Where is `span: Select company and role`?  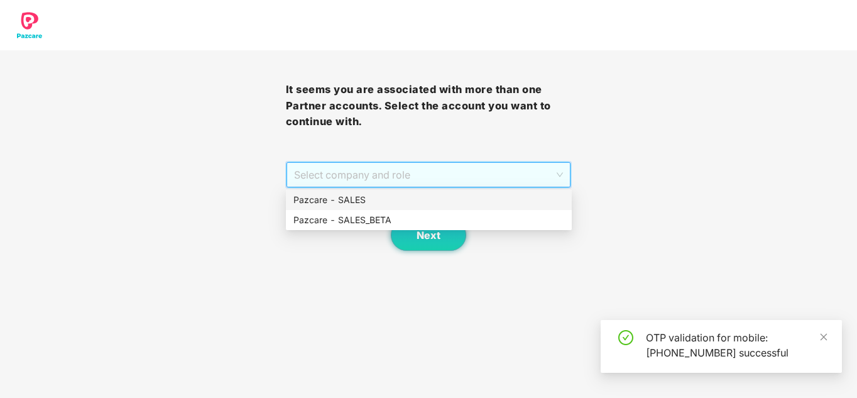
span: Select company and role is located at coordinates (429, 175).